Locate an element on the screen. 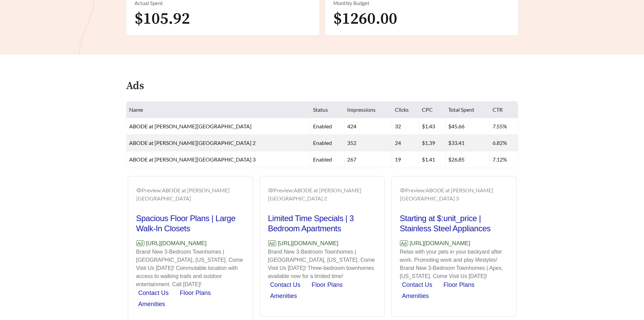 This screenshot has width=644, height=320. td: 7.55% is located at coordinates (504, 126).